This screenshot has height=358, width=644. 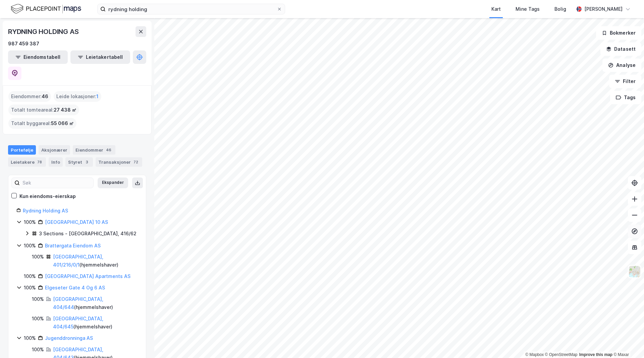 I want to click on a: Brattørgata Eiendom AS, so click(x=73, y=245).